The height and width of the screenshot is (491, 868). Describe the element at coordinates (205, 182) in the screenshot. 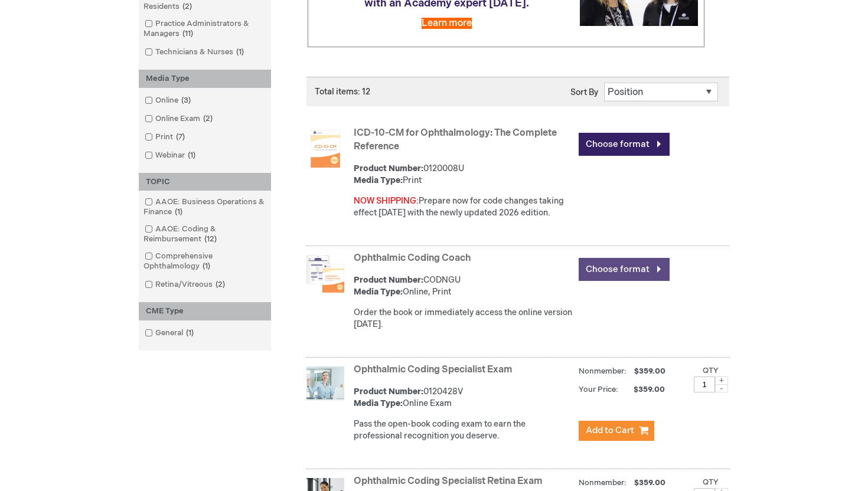

I see `div: TOPIC` at that location.